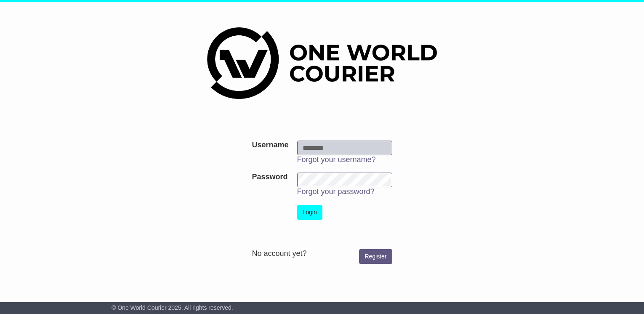  I want to click on label: Username, so click(270, 145).